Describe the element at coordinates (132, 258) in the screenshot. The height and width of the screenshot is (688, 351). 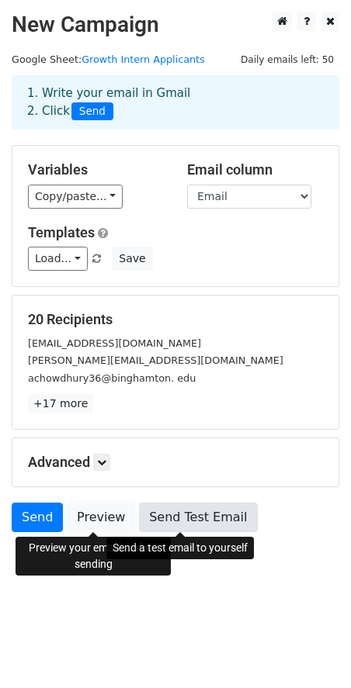
I see `button: Save` at that location.